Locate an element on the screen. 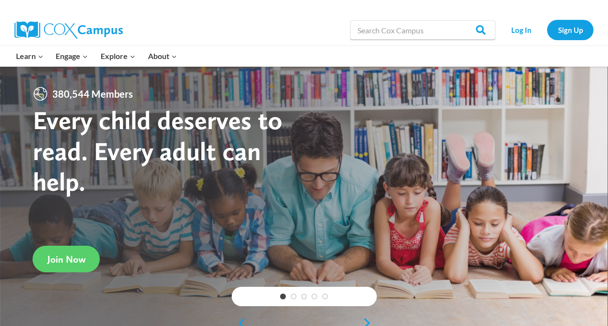  span: Engage is located at coordinates (72, 56).